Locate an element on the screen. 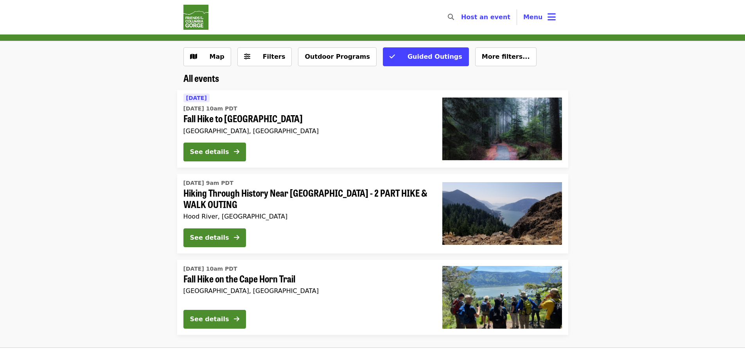 This screenshot has height=360, width=745. i: search icon is located at coordinates (451, 17).